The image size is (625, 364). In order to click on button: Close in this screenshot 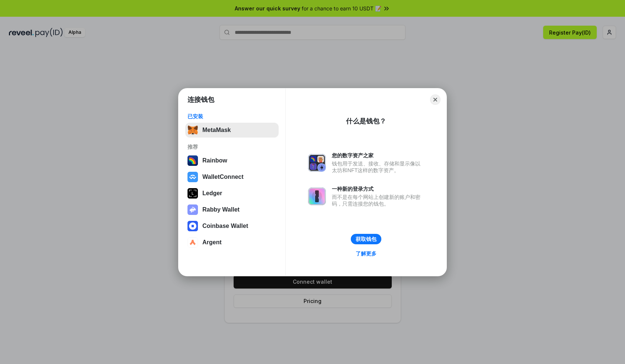, I will do `click(435, 100)`.